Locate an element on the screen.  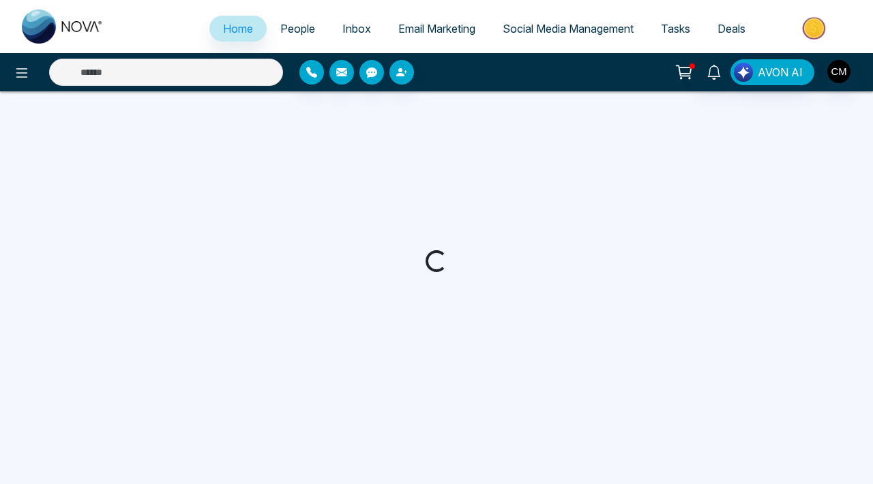
span: Deals is located at coordinates (731, 29).